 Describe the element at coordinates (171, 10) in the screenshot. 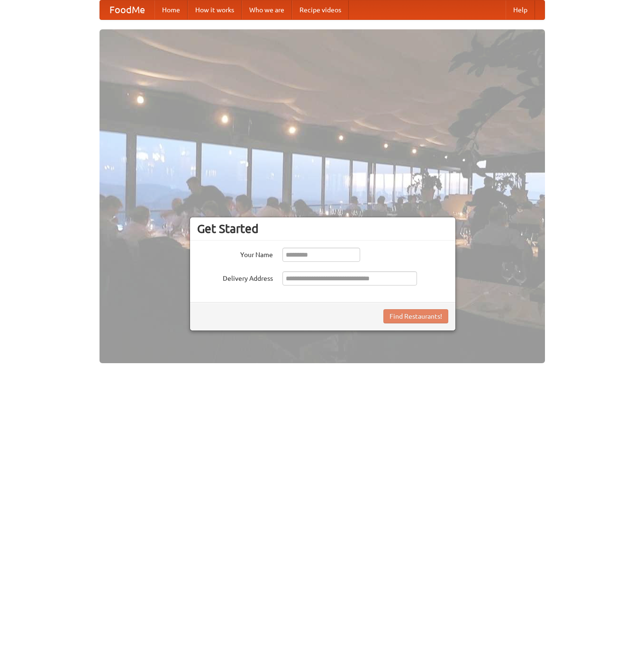

I see `a: Home` at that location.